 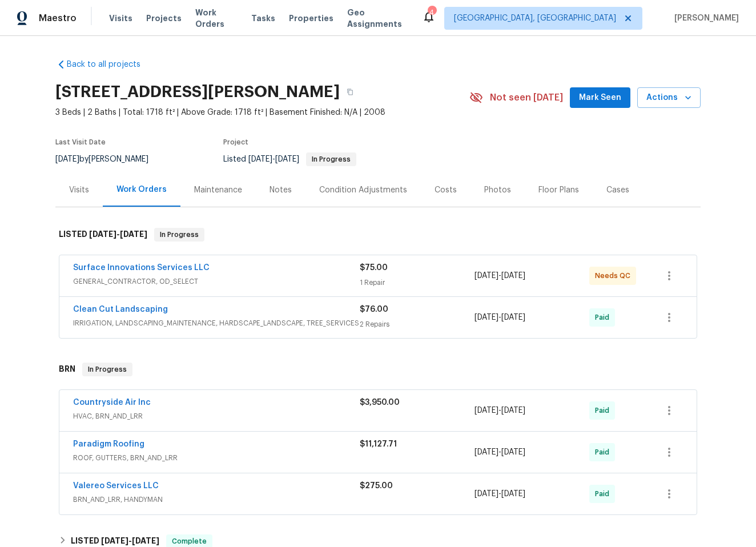 I want to click on h6: LISTED, so click(x=103, y=234).